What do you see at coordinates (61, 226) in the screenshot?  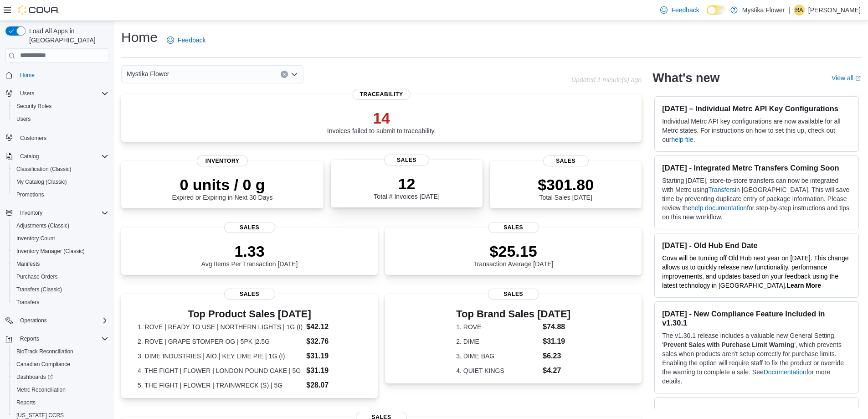 I see `span: Adjustments (Classic)` at bounding box center [61, 226].